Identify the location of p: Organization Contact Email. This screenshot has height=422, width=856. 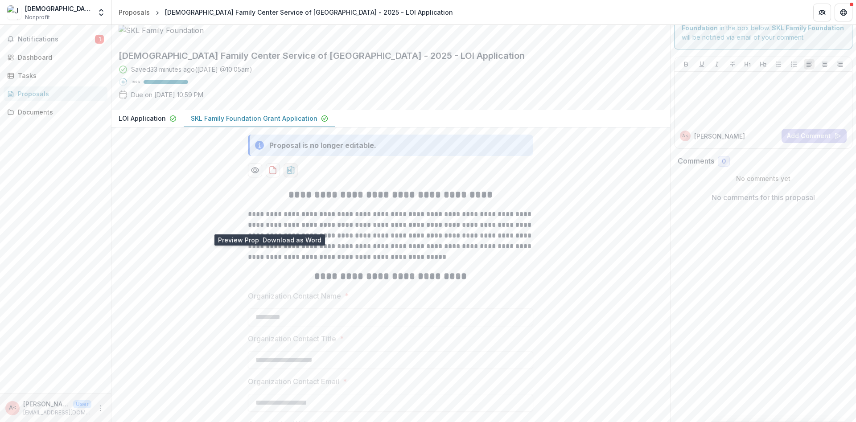
(293, 382).